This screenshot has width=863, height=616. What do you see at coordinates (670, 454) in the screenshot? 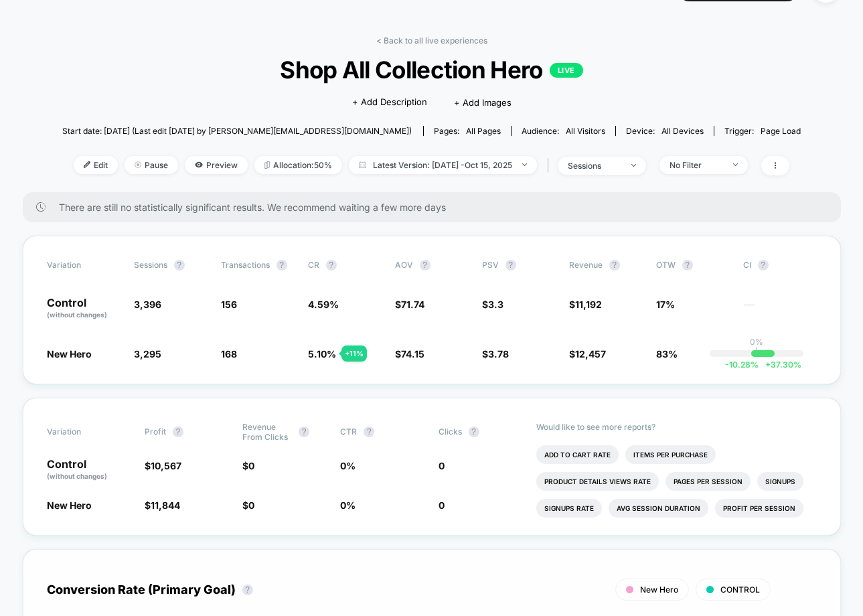
I see `li: Items Per Purchase` at bounding box center [670, 454].